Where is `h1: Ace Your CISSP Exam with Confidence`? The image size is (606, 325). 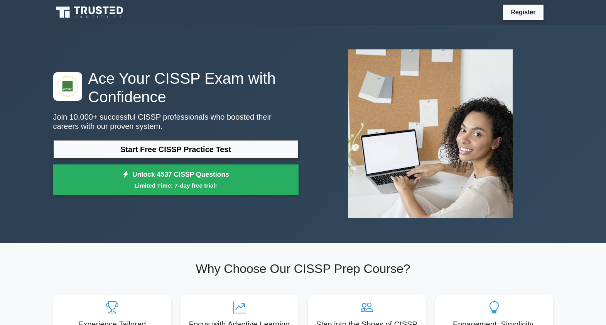 h1: Ace Your CISSP Exam with Confidence is located at coordinates (176, 88).